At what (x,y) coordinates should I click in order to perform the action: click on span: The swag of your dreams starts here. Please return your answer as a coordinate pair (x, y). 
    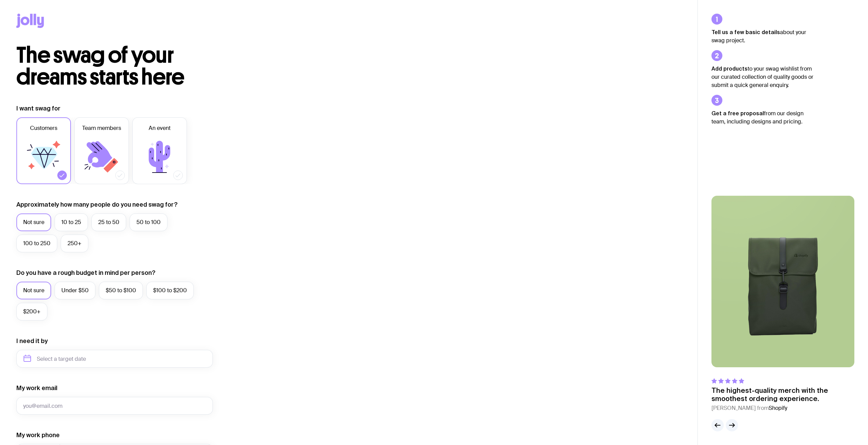
    Looking at the image, I should click on (101, 66).